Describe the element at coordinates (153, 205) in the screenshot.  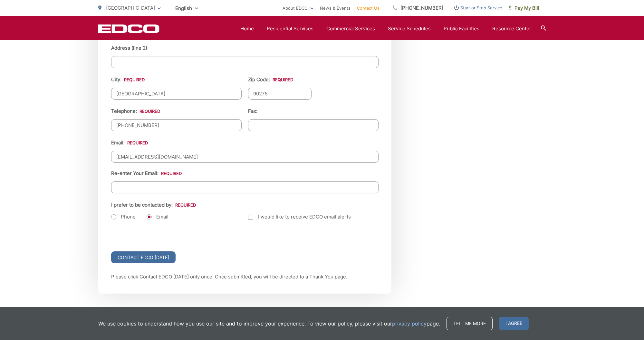
I see `label: I prefer to be contacted by:` at that location.